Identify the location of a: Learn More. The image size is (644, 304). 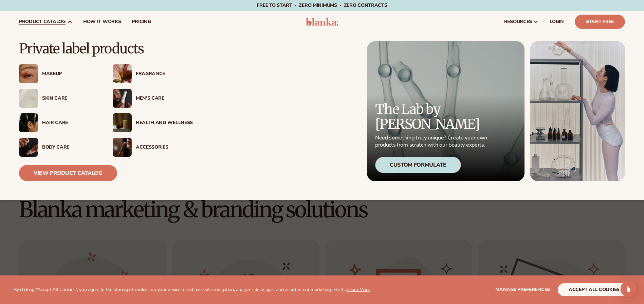
(358, 289).